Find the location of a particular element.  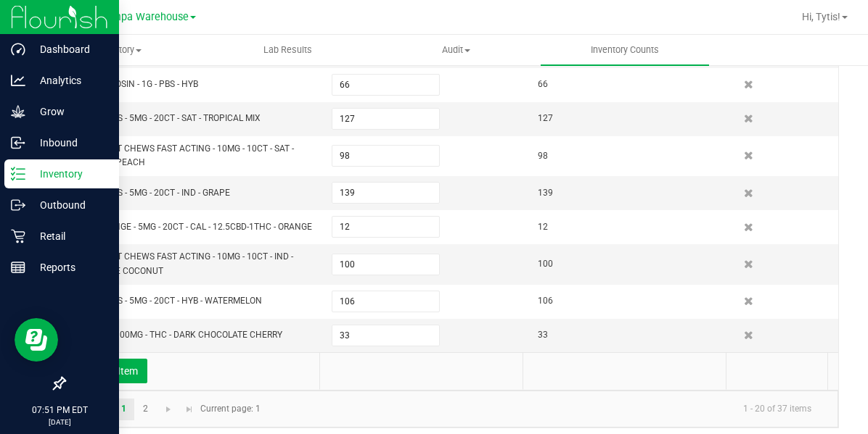

inline-svg: Outbound is located at coordinates (18, 205).